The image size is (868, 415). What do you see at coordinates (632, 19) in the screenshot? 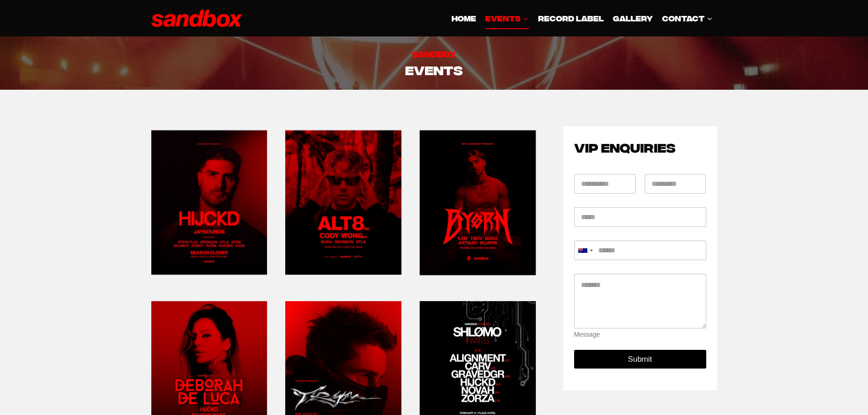
I see `a: GALLERY` at bounding box center [632, 19].